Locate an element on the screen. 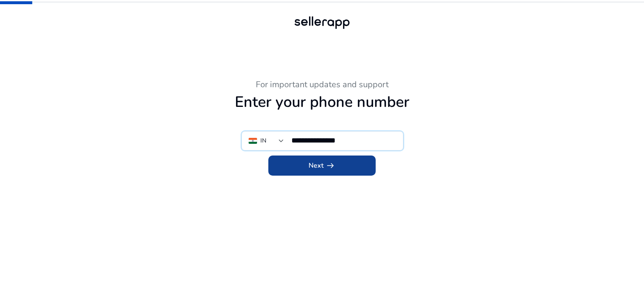  button: Nextarrow_right_alt is located at coordinates (322, 166).